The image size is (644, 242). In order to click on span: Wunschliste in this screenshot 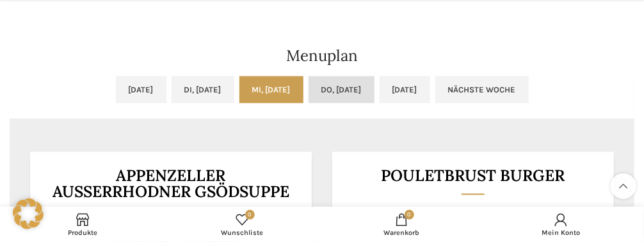, I will do `click(242, 232)`.